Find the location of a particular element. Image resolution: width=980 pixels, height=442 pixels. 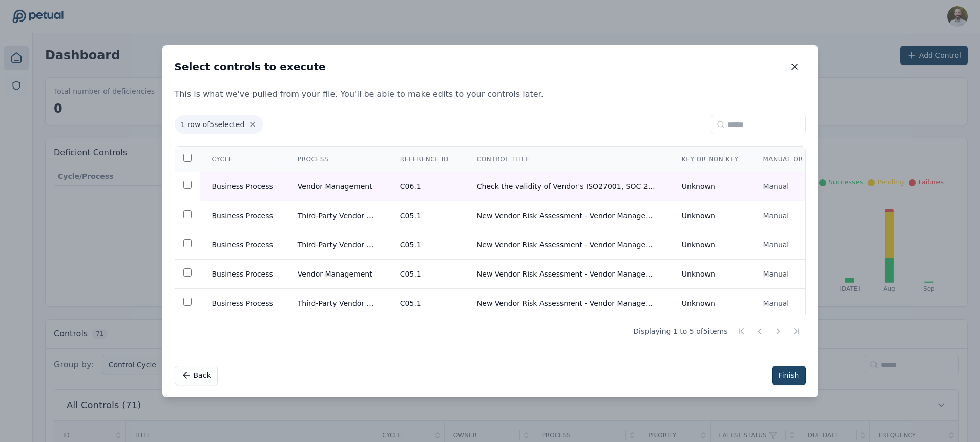

td: Check the validity of Vendor's ISO27001, SOC 2 Type 2 Certifications, Audit Reports do not have m... is located at coordinates (568, 186).